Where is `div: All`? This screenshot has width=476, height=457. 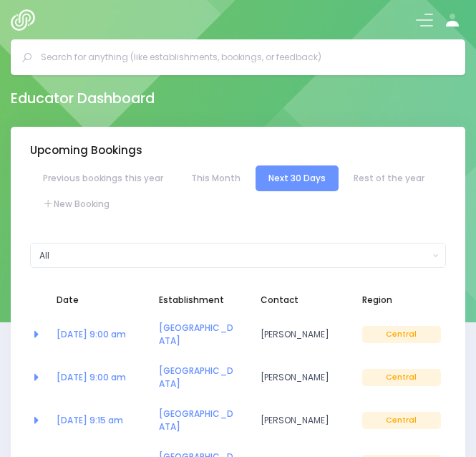 div: All is located at coordinates (234, 256).